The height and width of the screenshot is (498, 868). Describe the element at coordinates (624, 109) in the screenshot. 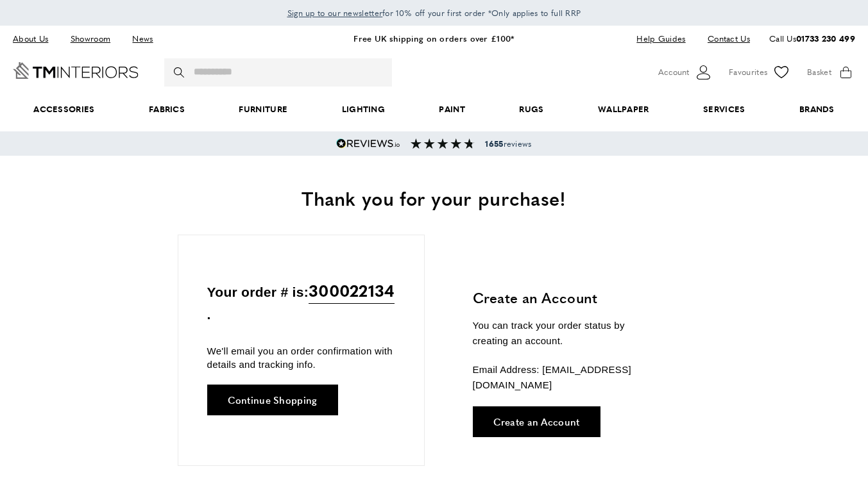

I see `a: Wallpaper` at that location.